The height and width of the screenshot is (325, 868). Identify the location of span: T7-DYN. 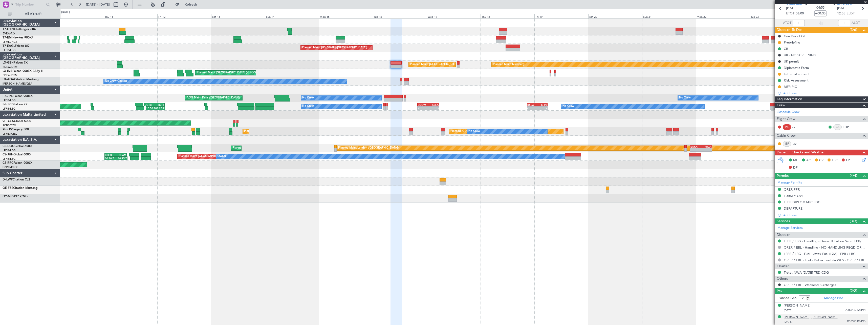
(8, 29).